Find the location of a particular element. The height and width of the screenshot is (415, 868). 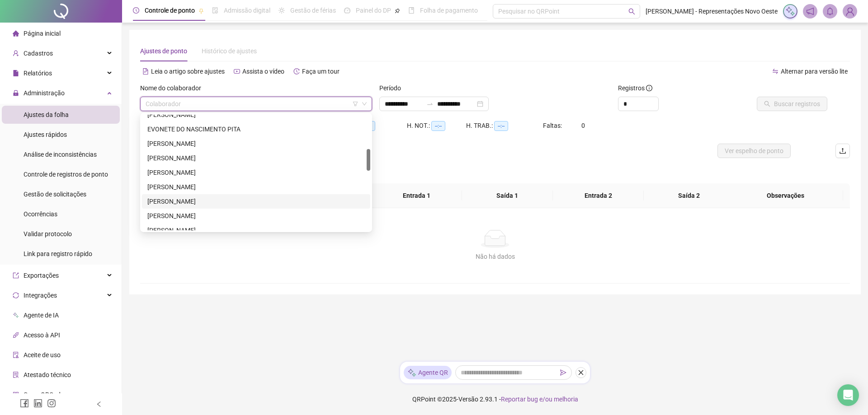

span: filter is located at coordinates (355, 104).